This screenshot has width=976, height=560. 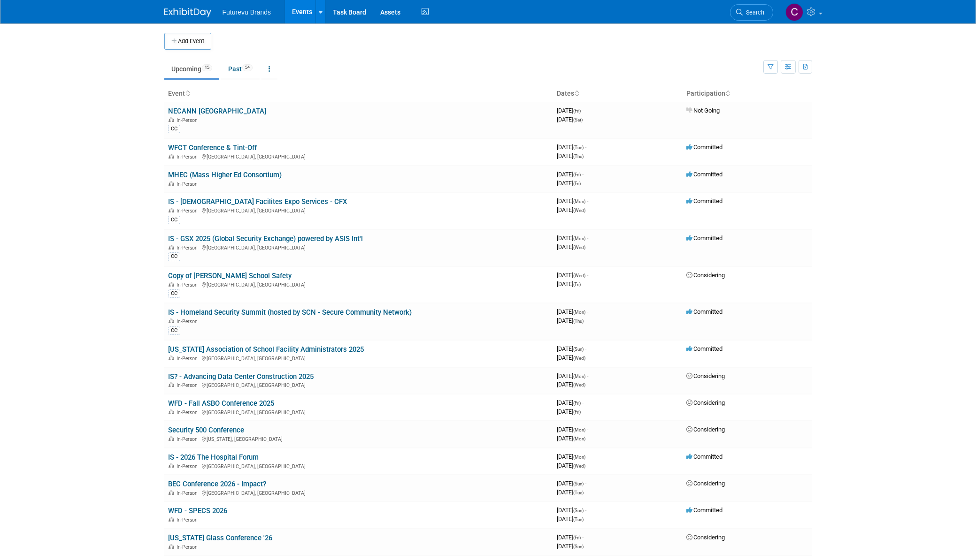 I want to click on th: Event, so click(x=359, y=94).